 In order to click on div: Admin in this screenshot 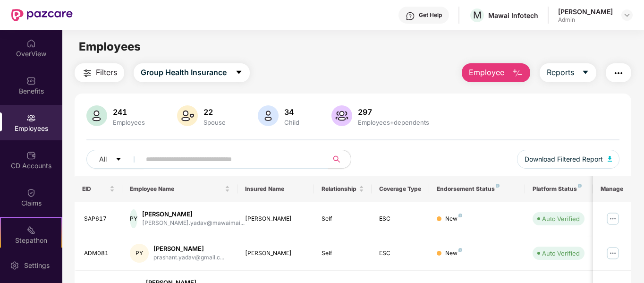, I will do `click(586, 20)`.